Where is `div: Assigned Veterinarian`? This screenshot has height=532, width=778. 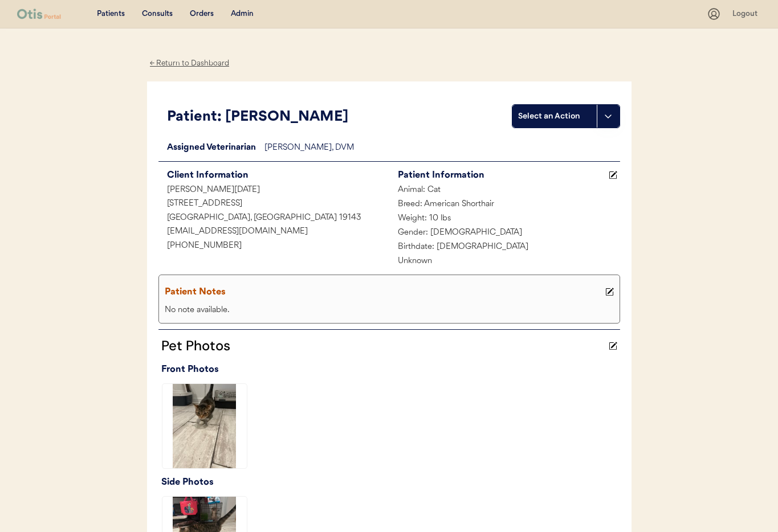
div: Assigned Veterinarian is located at coordinates (211, 148).